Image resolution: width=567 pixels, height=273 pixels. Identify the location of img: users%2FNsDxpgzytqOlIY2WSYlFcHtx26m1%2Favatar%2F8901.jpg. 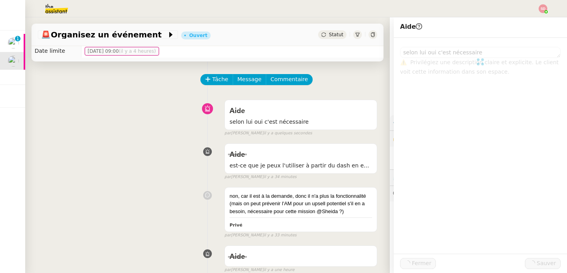
(13, 43).